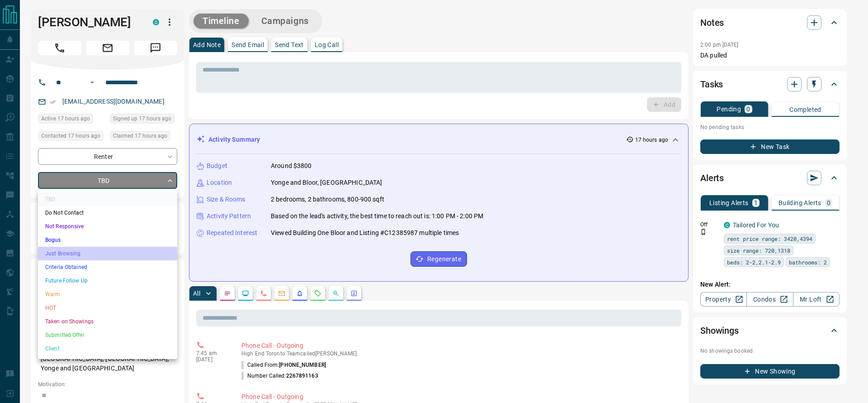  What do you see at coordinates (107, 321) in the screenshot?
I see `li: Taken on Showings` at bounding box center [107, 321].